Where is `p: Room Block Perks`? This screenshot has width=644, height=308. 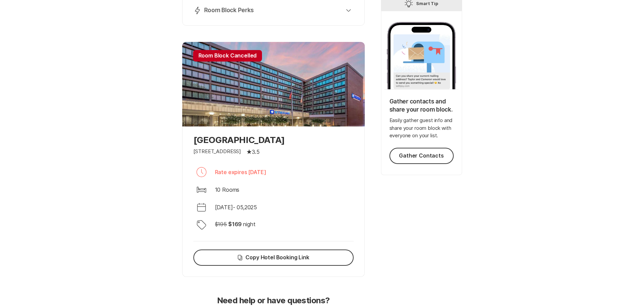
p: Room Block Perks is located at coordinates (229, 11).